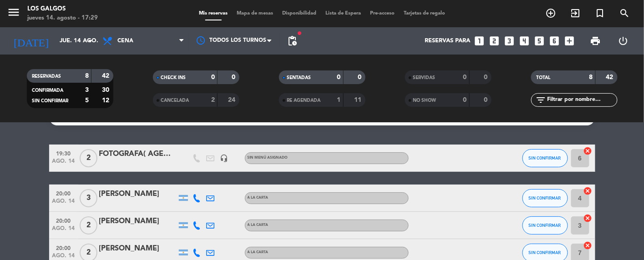 The height and width of the screenshot is (260, 644). What do you see at coordinates (87, 101) in the screenshot?
I see `strong: 5` at bounding box center [87, 101].